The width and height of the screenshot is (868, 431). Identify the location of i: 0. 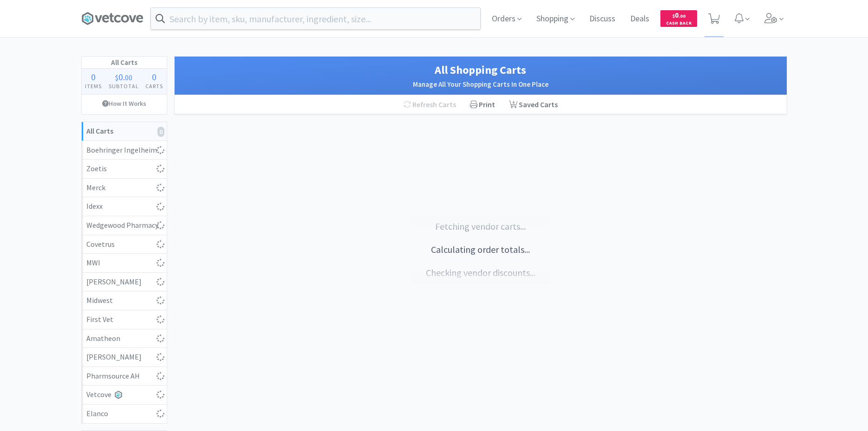
(161, 132).